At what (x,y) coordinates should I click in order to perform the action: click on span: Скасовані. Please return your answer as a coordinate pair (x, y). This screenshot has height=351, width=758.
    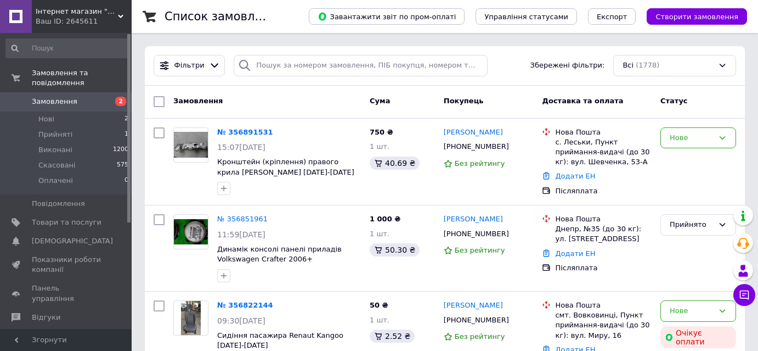
    Looking at the image, I should click on (57, 165).